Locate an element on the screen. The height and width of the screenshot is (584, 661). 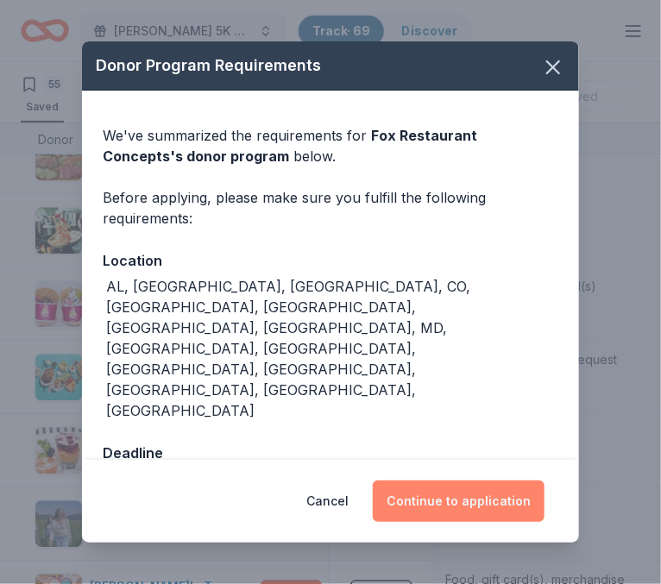
button: Continue to application is located at coordinates (458, 501).